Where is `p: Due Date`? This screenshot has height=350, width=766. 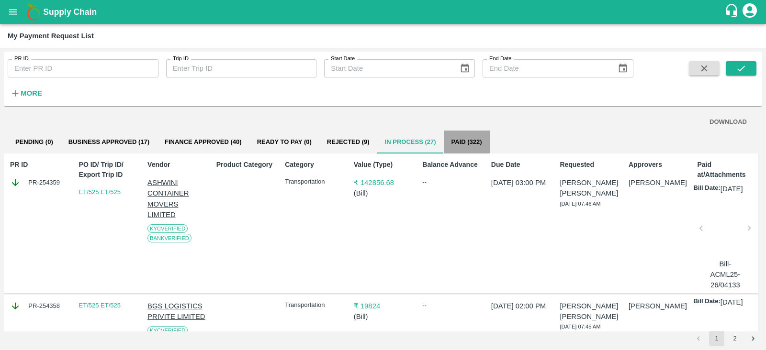
p: Due Date is located at coordinates (520, 165).